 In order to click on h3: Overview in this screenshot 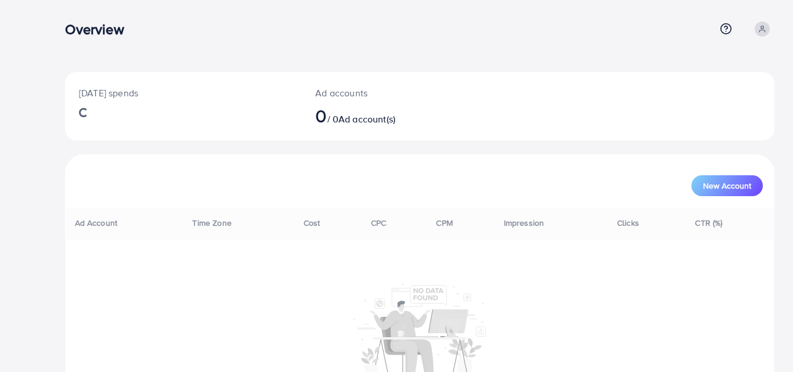, I will do `click(99, 29)`.